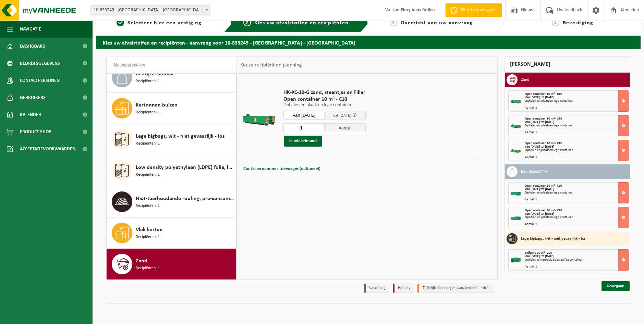  I want to click on span: Overzicht van uw aanvraag, so click(437, 23).